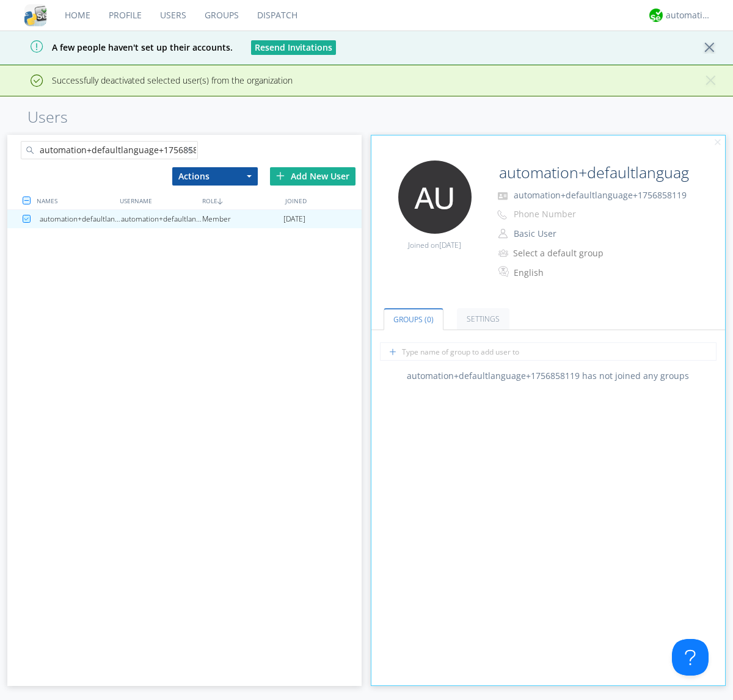  Describe the element at coordinates (109, 150) in the screenshot. I see `input: Search users` at that location.